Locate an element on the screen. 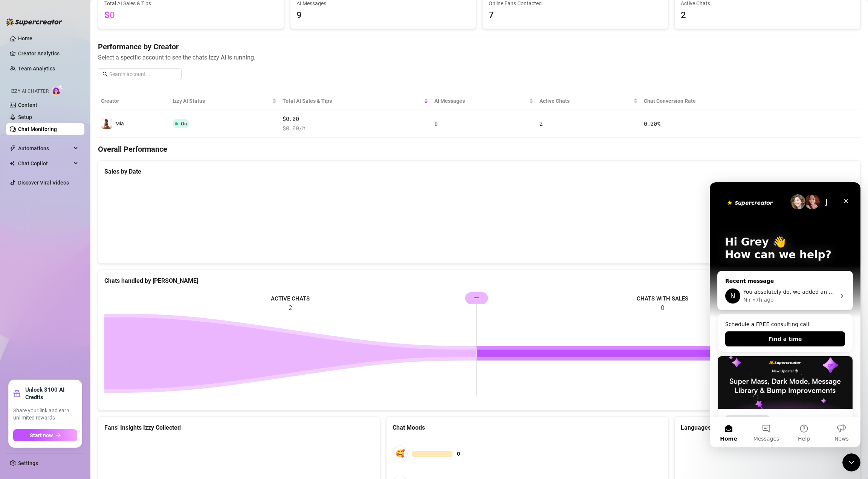  a: Discover Viral Videos is located at coordinates (44, 182).